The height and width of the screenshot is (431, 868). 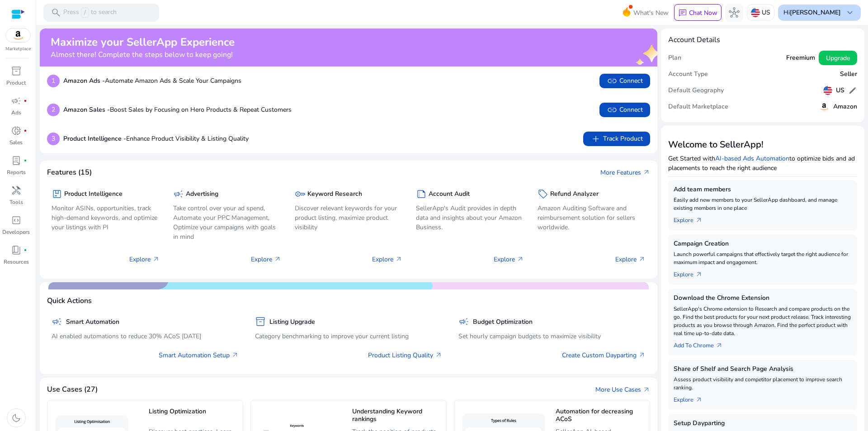 I want to click on a: More Use Casesarrow_outward, so click(x=622, y=390).